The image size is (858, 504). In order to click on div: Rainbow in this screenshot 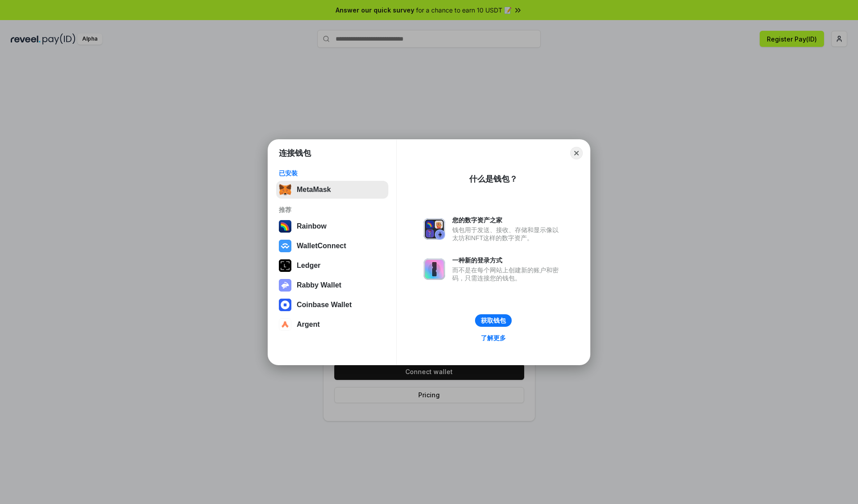, I will do `click(311, 227)`.